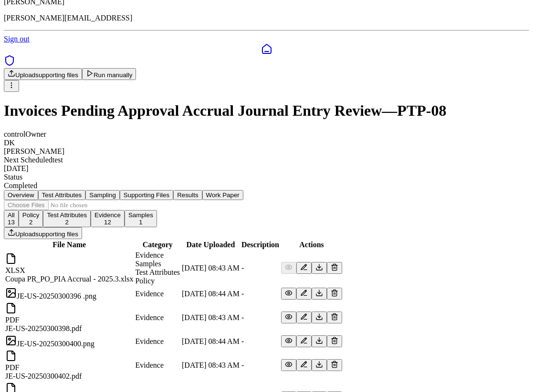  Describe the element at coordinates (62, 195) in the screenshot. I see `button: Test Attributes` at that location.